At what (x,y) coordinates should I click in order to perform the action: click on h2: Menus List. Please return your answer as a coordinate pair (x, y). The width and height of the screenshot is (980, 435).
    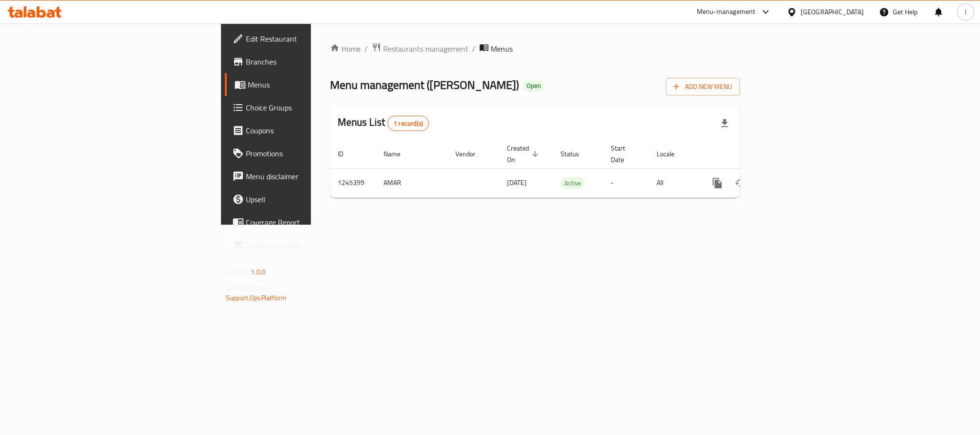
    Looking at the image, I should click on (383, 123).